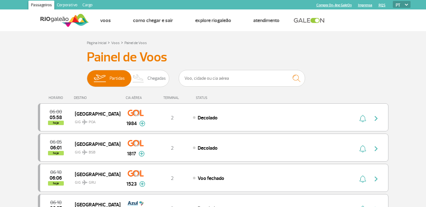 Image resolution: width=426 pixels, height=207 pixels. Describe the element at coordinates (67, 6) in the screenshot. I see `a: Corporativo` at that location.